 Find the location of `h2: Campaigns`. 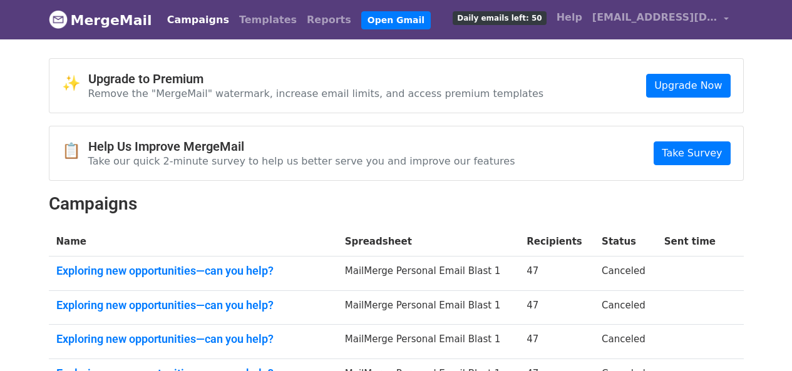

h2: Campaigns is located at coordinates (396, 204).